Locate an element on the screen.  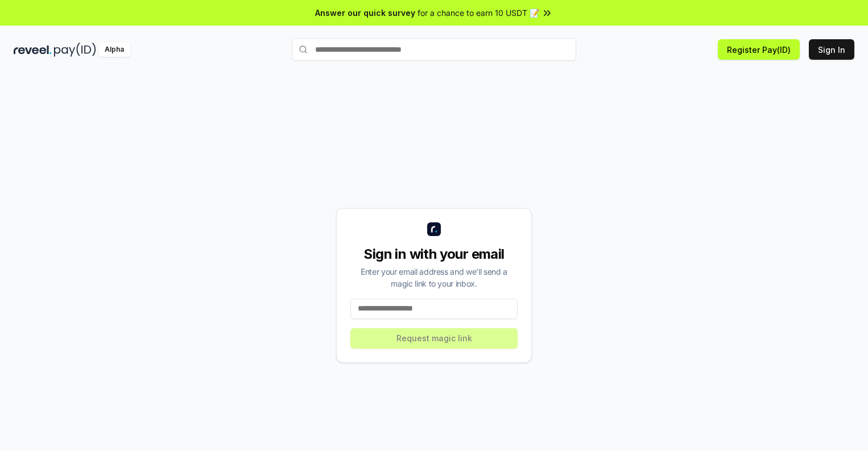
img: pay_id is located at coordinates (75, 49).